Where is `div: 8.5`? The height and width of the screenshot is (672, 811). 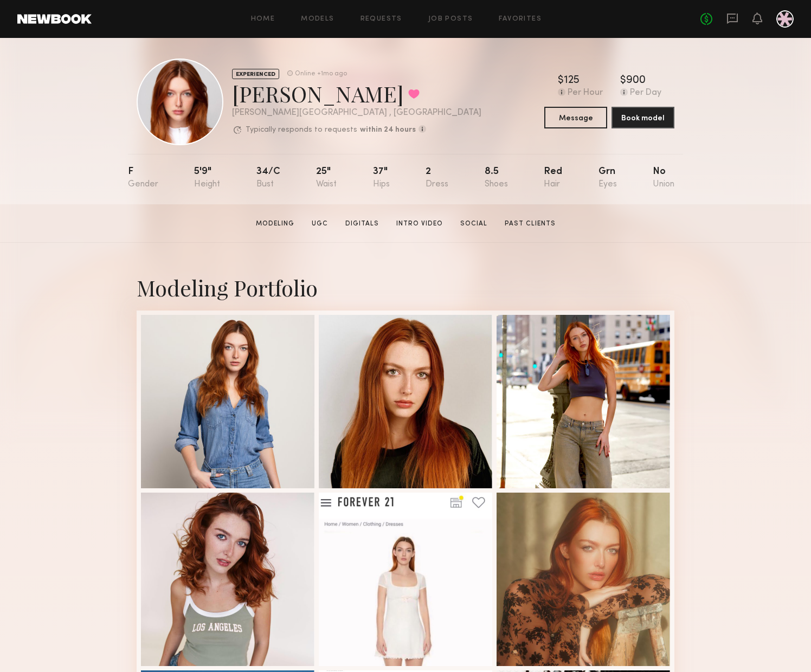
div: 8.5 is located at coordinates (496, 178).